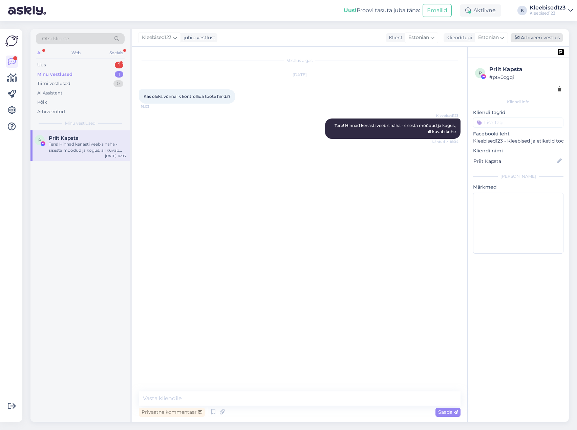  What do you see at coordinates (55, 74) in the screenshot?
I see `div: Minu vestlused` at bounding box center [55, 74].